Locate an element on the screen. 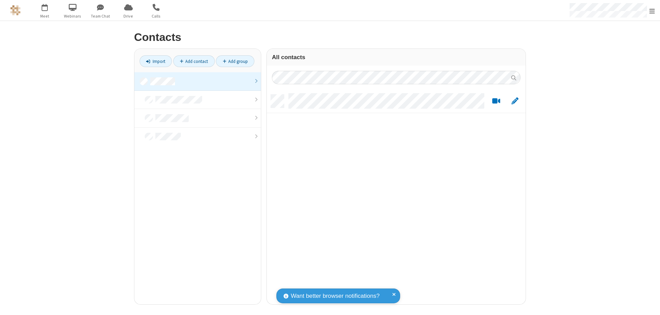 This screenshot has width=660, height=315. a: Add contact is located at coordinates (194, 61).